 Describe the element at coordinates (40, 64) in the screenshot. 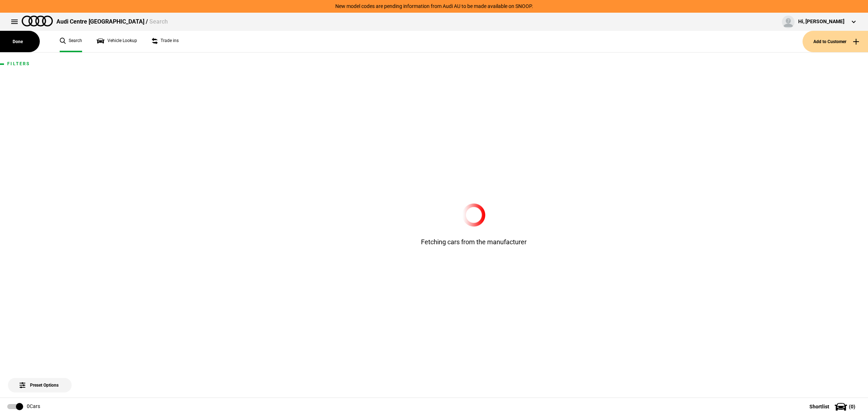

I see `h1: Filters` at that location.